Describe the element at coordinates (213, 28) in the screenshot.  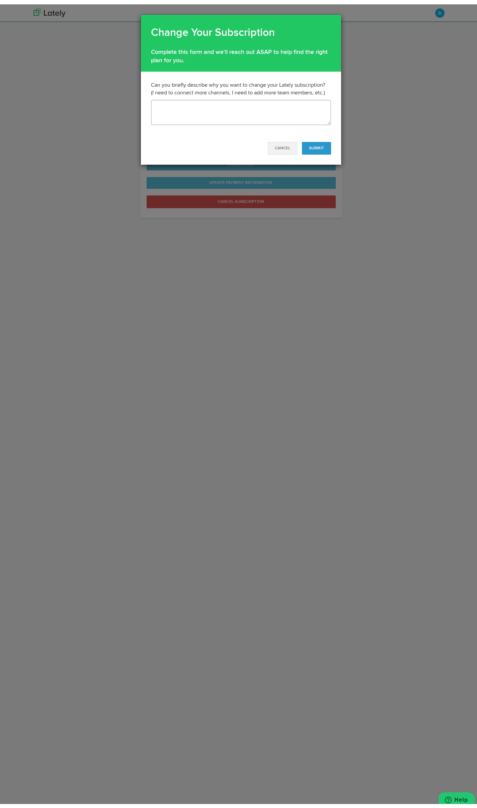
I see `b: Change Your Subscription` at that location.